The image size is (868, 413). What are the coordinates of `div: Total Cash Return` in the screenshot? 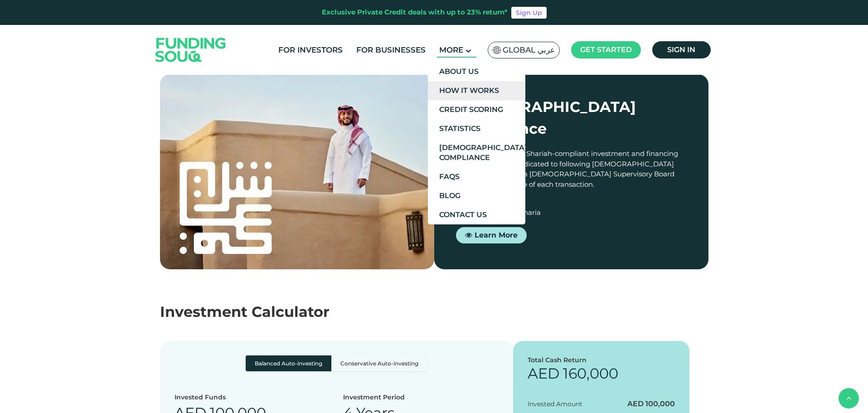 It's located at (601, 360).